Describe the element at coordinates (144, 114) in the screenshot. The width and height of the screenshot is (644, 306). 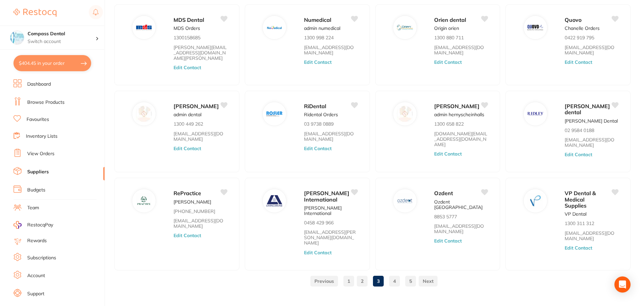
I see `img: Adam Dental` at that location.